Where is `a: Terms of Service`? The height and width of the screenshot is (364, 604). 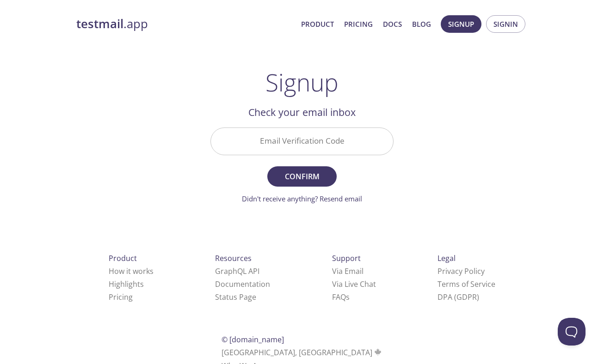
a: Terms of Service is located at coordinates (466, 284).